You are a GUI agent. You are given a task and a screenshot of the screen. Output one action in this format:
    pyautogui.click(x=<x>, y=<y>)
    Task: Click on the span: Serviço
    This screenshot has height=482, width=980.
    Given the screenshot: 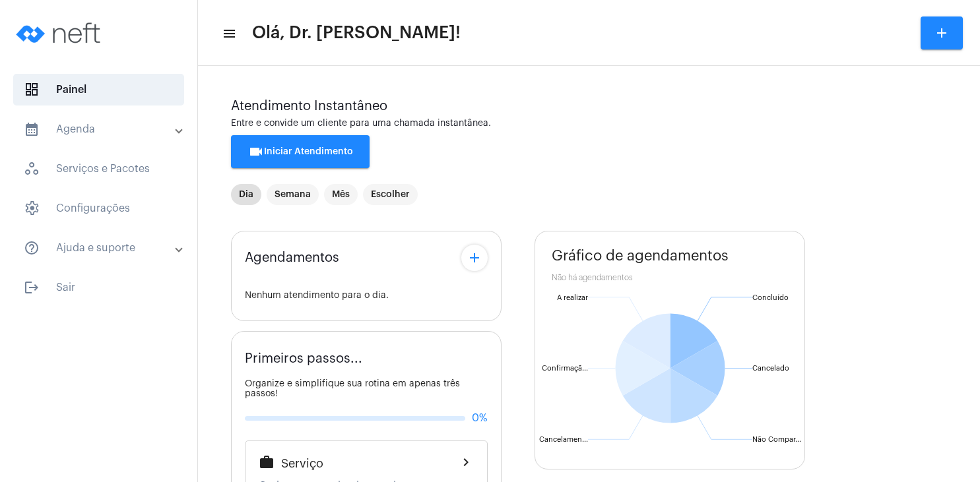 What is the action you would take?
    pyautogui.click(x=303, y=464)
    